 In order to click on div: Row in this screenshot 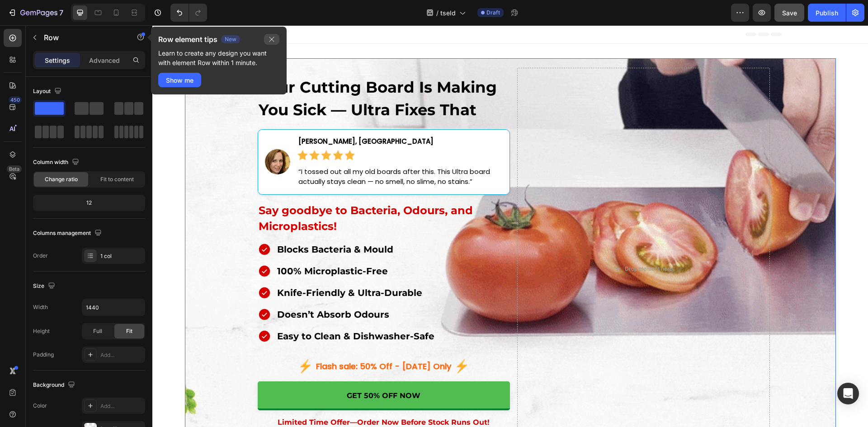, I will do `click(51, 24)`.